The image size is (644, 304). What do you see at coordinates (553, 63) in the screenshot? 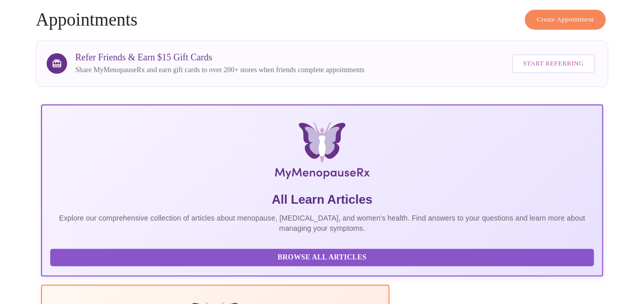
I see `span: Start Referring` at bounding box center [553, 63].